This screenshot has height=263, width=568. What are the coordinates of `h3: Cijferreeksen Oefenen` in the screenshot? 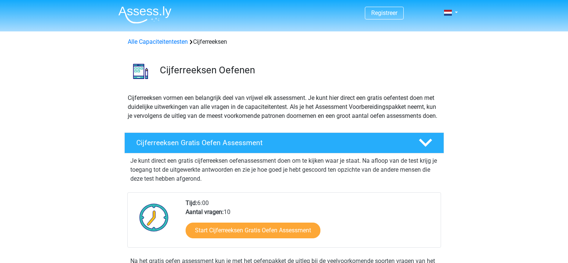 It's located at (299, 70).